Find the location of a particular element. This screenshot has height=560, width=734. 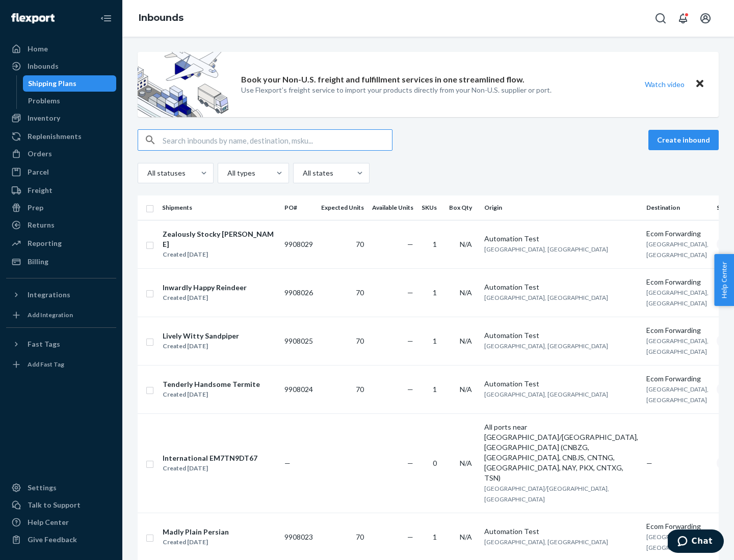

div: Inbounds is located at coordinates (43, 66).